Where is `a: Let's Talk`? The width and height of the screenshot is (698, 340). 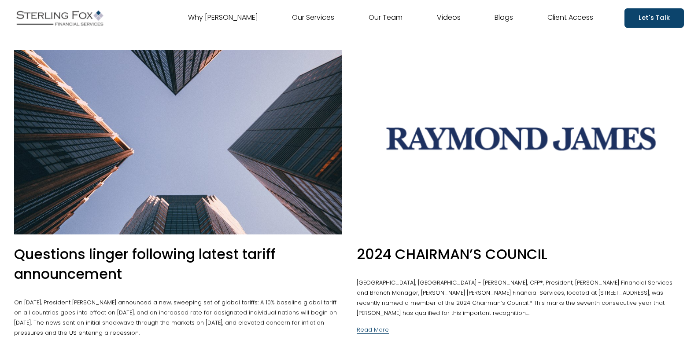 a: Let's Talk is located at coordinates (654, 18).